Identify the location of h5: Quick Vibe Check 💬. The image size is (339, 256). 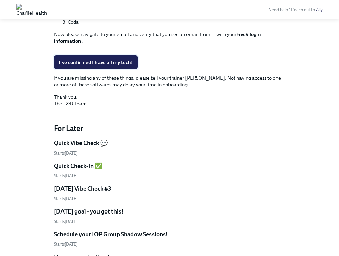
(81, 143).